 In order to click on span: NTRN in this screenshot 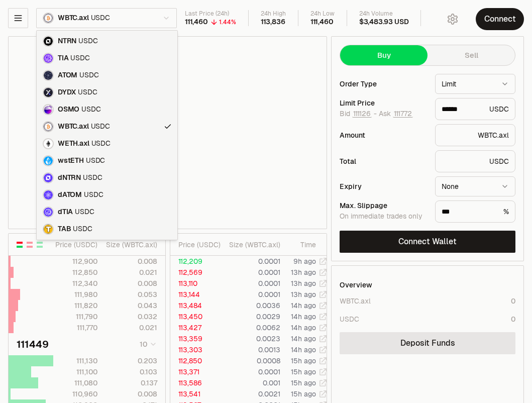, I will do `click(67, 41)`.